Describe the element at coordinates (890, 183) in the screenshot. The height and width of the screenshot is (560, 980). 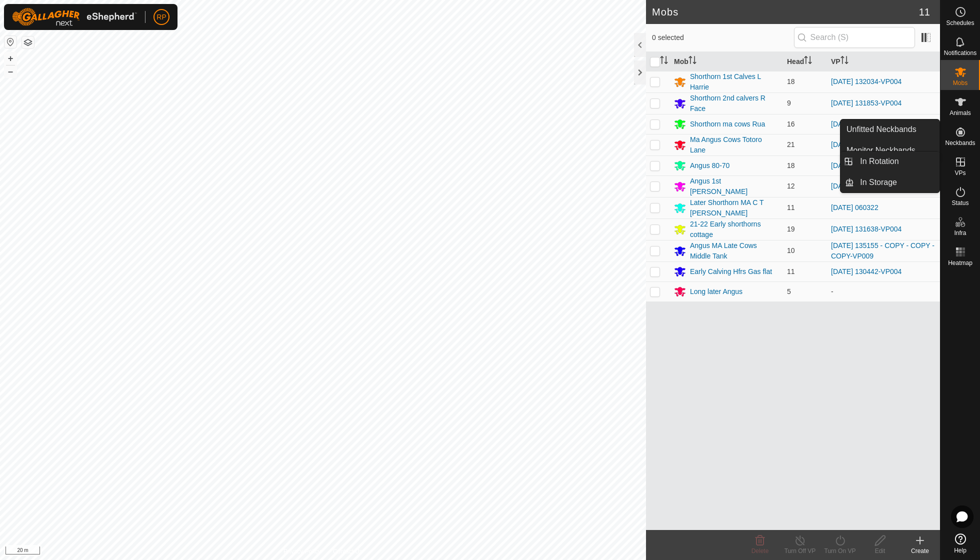
I see `li: In Storage` at that location.